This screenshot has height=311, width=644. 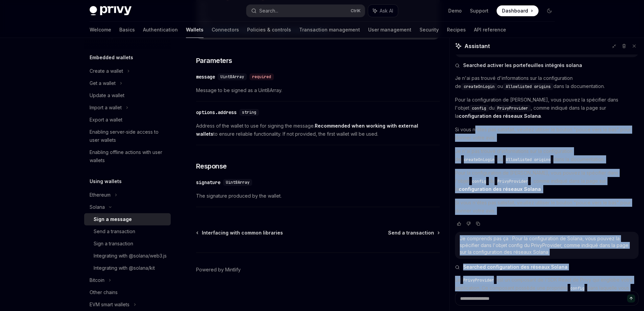 I want to click on a: Policies & controls, so click(x=269, y=30).